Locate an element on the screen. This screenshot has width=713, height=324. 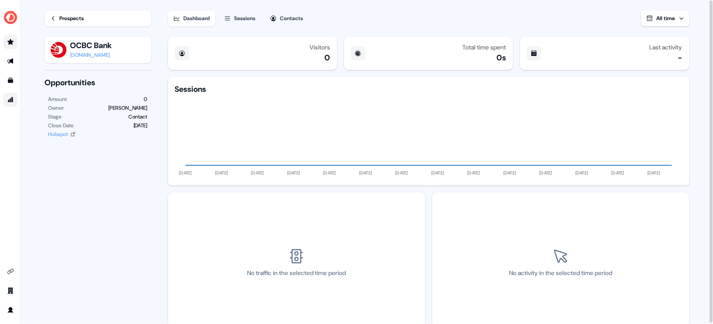
a: Go to outbound experience is located at coordinates (10, 61).